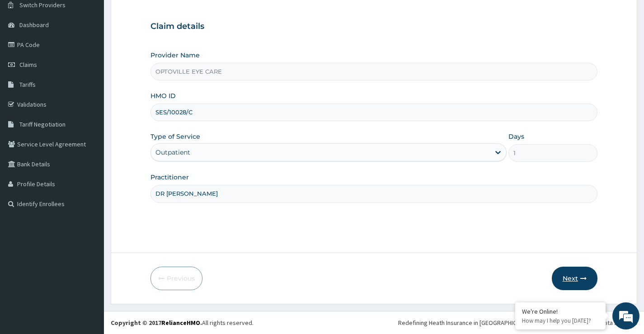  Describe the element at coordinates (28, 85) in the screenshot. I see `span: Tariffs` at that location.